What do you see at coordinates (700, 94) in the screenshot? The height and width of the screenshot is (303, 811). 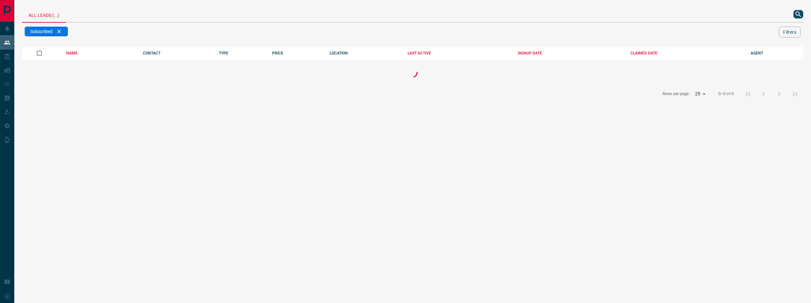 I see `div: 25` at bounding box center [700, 94].